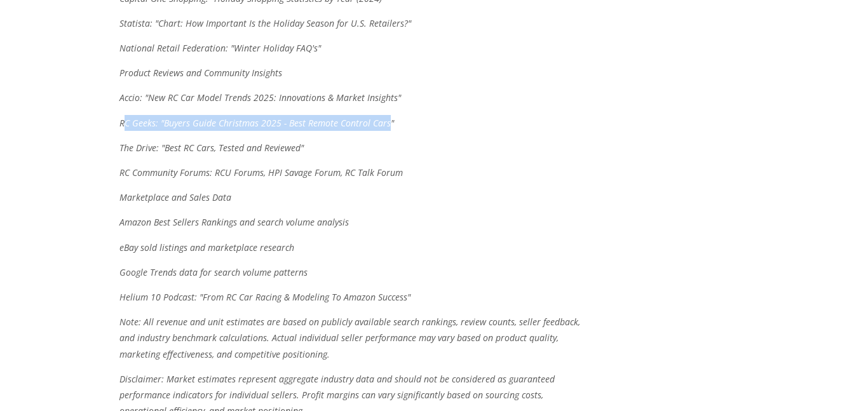 This screenshot has height=411, width=868. Describe the element at coordinates (234, 222) in the screenshot. I see `em: Amazon Best Sellers Rankings and search volume analysis` at that location.